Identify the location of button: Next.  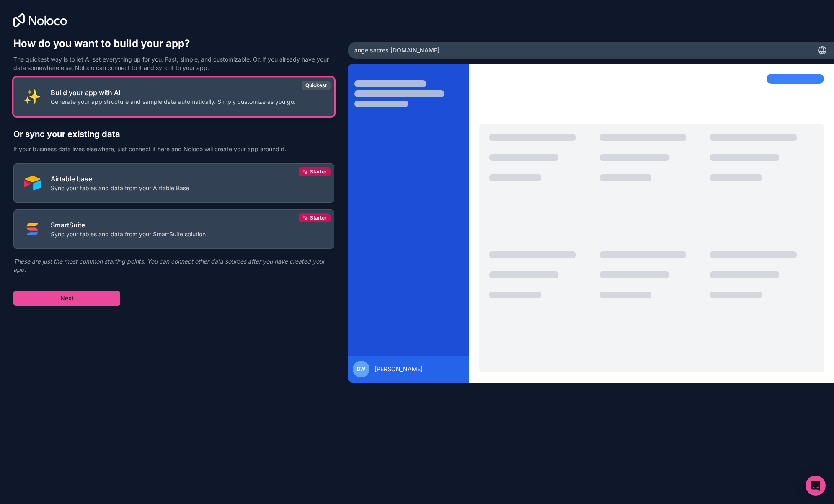
(67, 298).